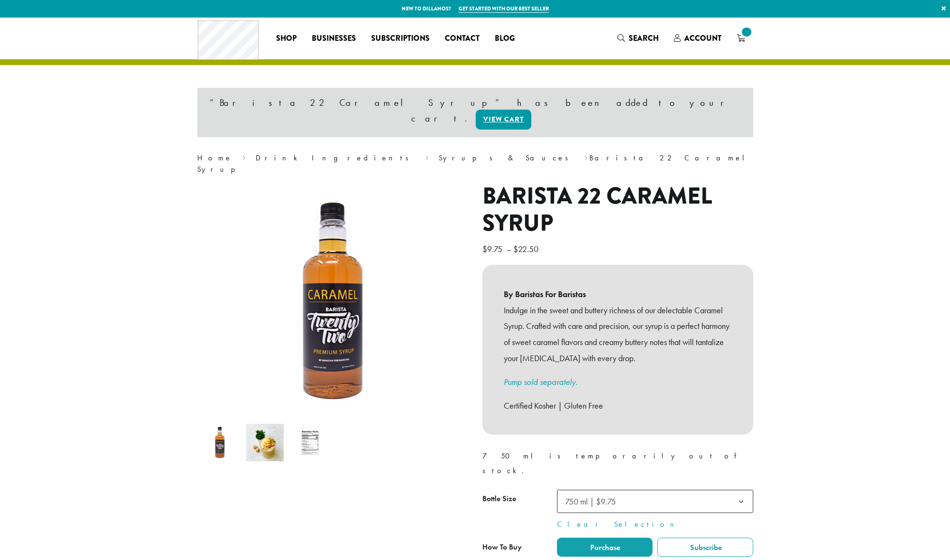 The image size is (950, 560). What do you see at coordinates (527, 248) in the screenshot?
I see `bdi: 22.50` at bounding box center [527, 248].